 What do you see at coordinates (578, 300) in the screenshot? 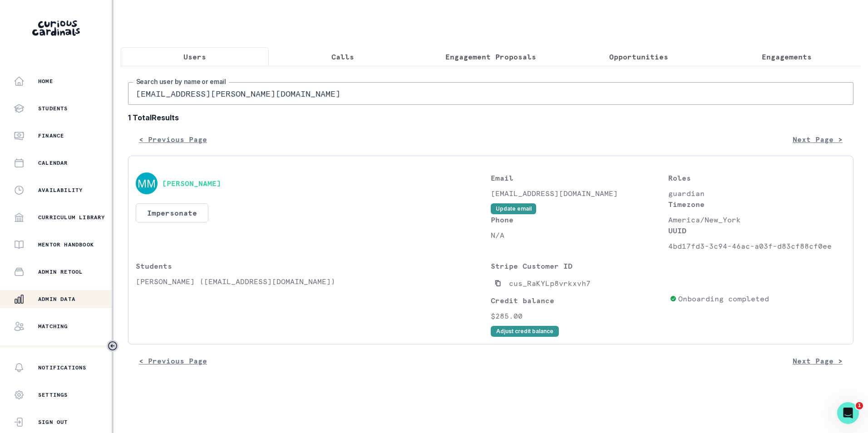
I see `p: Credit balance` at bounding box center [578, 300].